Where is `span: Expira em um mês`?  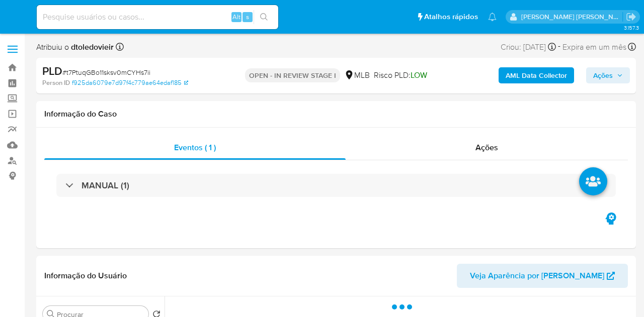
span: Expira em um mês is located at coordinates (594, 48).